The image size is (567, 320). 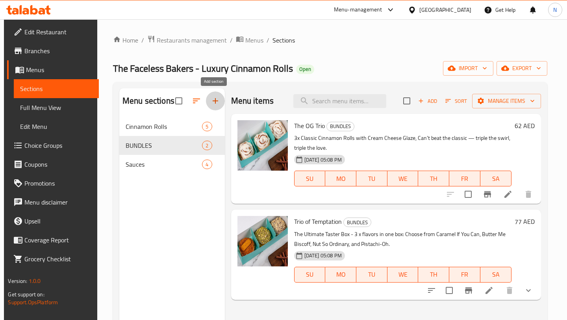 I want to click on a: Edit menu item, so click(x=508, y=194).